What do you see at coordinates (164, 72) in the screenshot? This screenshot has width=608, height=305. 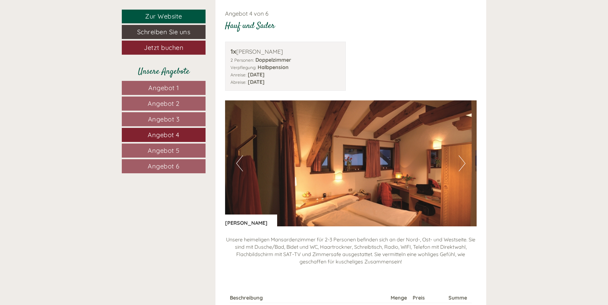 I see `div: Unsere Angebote` at bounding box center [164, 72].